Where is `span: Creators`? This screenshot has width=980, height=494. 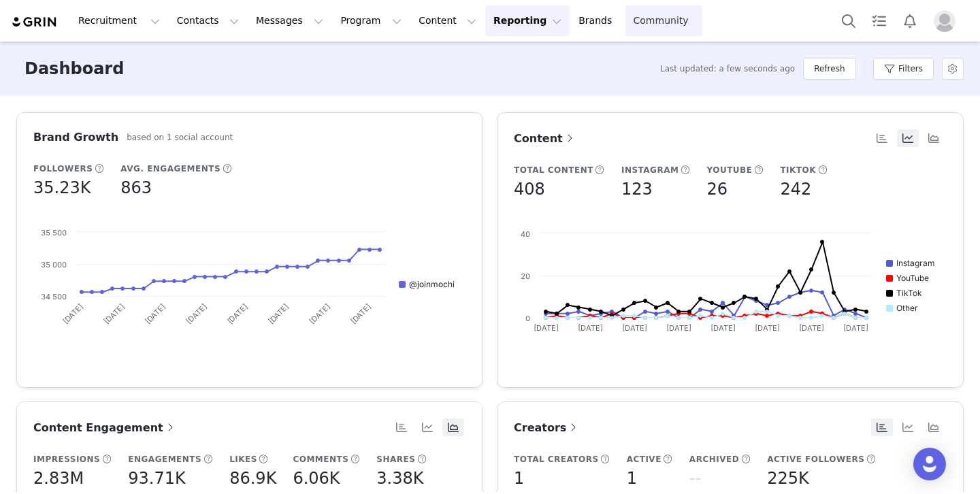
span: Creators is located at coordinates (546, 427).